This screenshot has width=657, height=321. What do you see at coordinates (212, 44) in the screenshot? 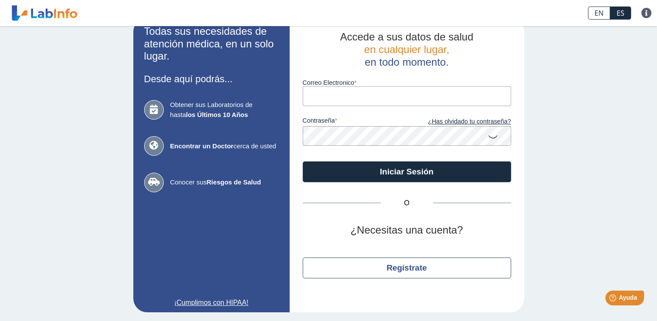
I see `h2: Todas sus necesidades de atención médica, en un solo lugar.` at bounding box center [212, 44].